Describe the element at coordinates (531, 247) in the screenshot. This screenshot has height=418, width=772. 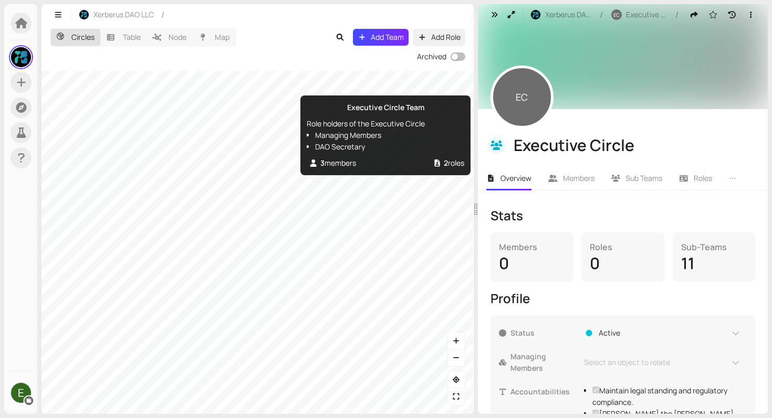
I see `div: Members` at that location.